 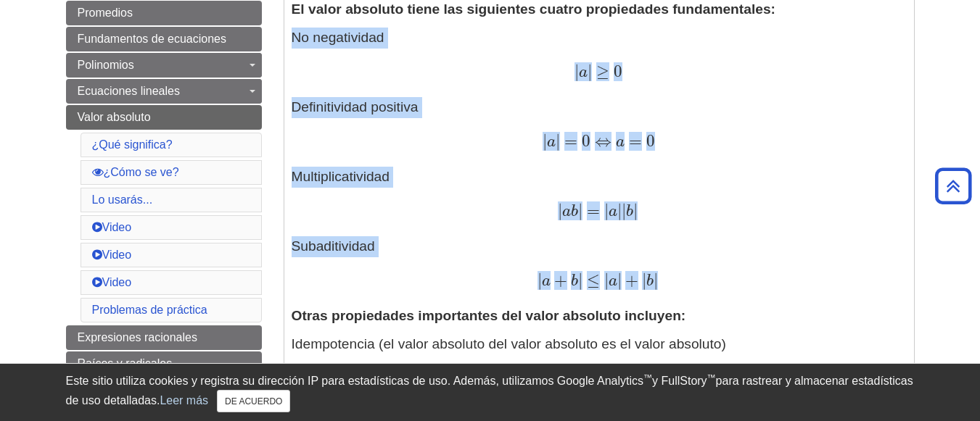 What do you see at coordinates (105, 12) in the screenshot?
I see `font: Promedios` at bounding box center [105, 12].